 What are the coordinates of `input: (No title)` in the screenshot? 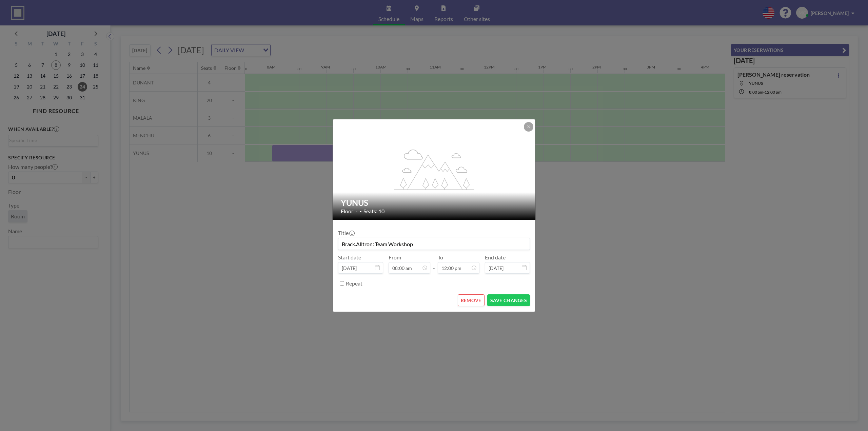 It's located at (434, 244).